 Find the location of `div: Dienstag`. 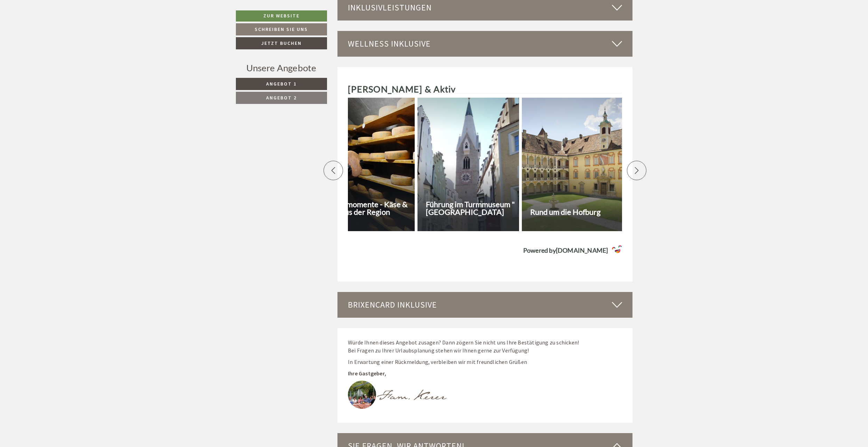

div: Dienstag is located at coordinates (137, 11).